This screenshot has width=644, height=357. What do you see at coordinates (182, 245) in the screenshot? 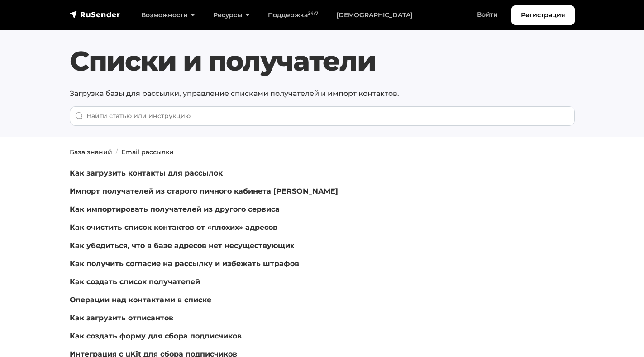
I see `a: Как убедиться, что в базе адресов нет несуществующих` at bounding box center [182, 245].